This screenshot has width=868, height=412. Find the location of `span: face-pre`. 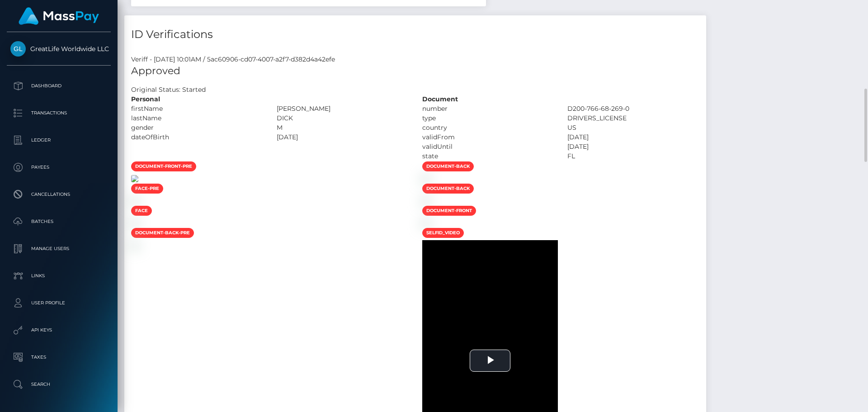

span: face-pre is located at coordinates (147, 189).